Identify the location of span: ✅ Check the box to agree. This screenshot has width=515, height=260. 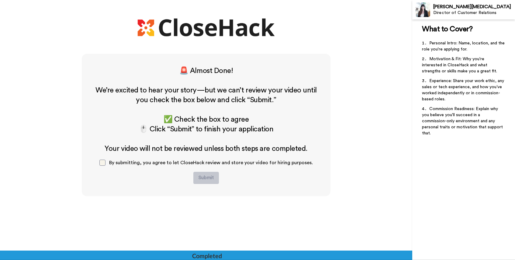
(206, 119).